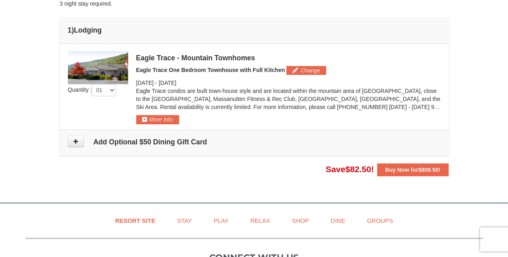  What do you see at coordinates (413, 170) in the screenshot?
I see `button: Buy Now for$808.50!` at bounding box center [413, 170].